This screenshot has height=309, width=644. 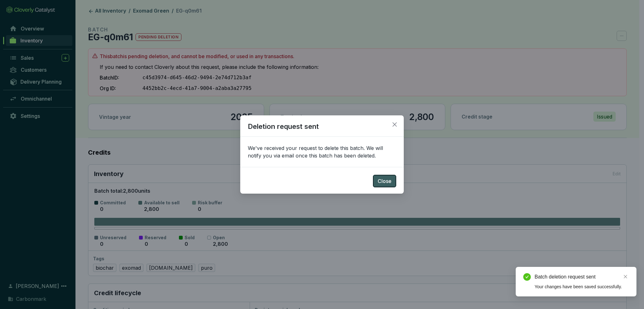 What do you see at coordinates (527, 277) in the screenshot?
I see `span: check-circle` at bounding box center [527, 277].